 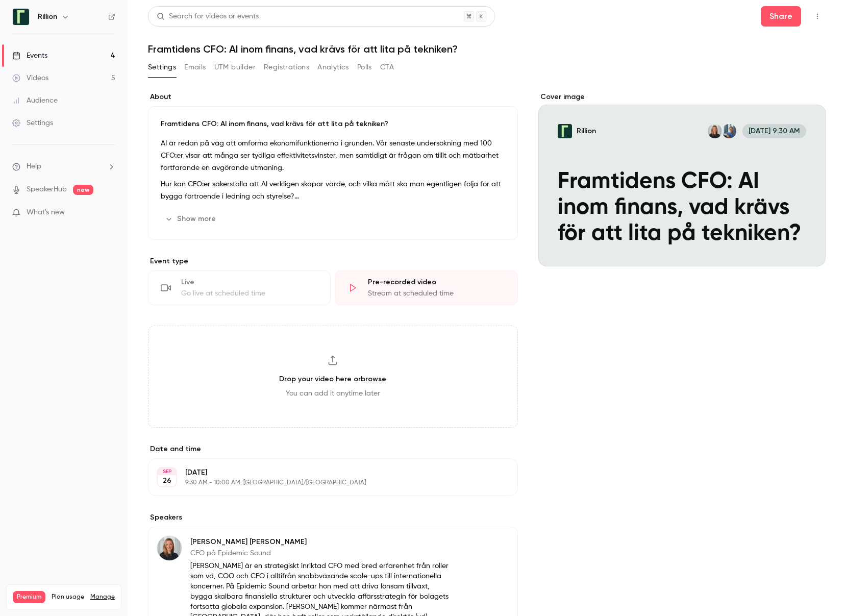 I want to click on div: LiveGo live at scheduled time, so click(x=239, y=288).